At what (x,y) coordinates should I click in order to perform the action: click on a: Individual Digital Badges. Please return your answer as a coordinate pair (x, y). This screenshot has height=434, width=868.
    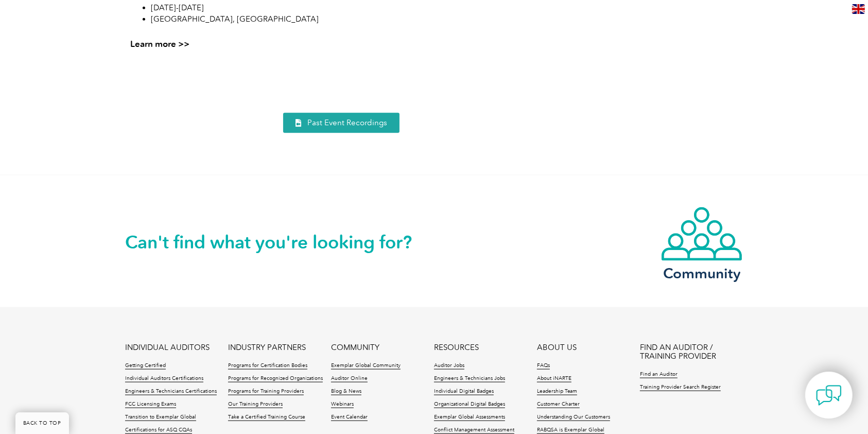
    Looking at the image, I should click on (464, 391).